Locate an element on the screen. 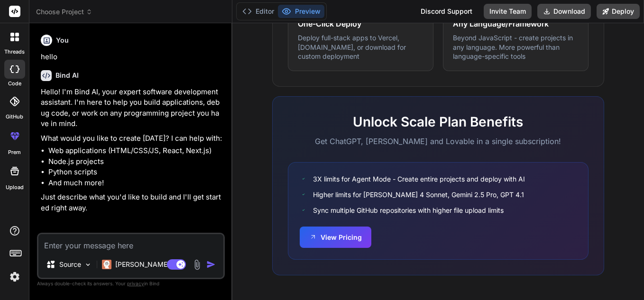 The width and height of the screenshot is (644, 300). p: Beyond JavaScript - create projects in any language. More powerful than language-specific tools is located at coordinates (515, 47).